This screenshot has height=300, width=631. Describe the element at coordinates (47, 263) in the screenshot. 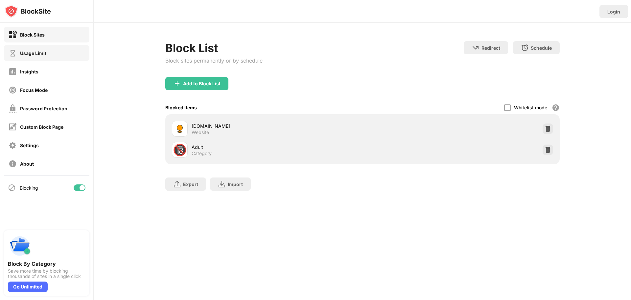

I see `div: Block By Category` at that location.